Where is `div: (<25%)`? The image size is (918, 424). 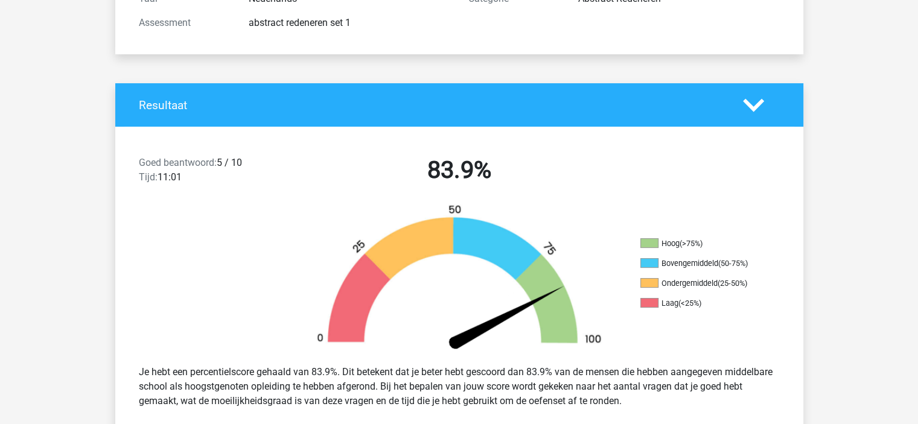 div: (<25%) is located at coordinates (690, 303).